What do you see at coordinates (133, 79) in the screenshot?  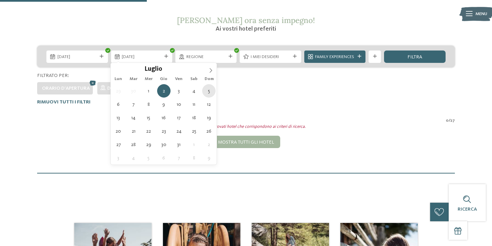 I see `span: Mar` at bounding box center [133, 79].